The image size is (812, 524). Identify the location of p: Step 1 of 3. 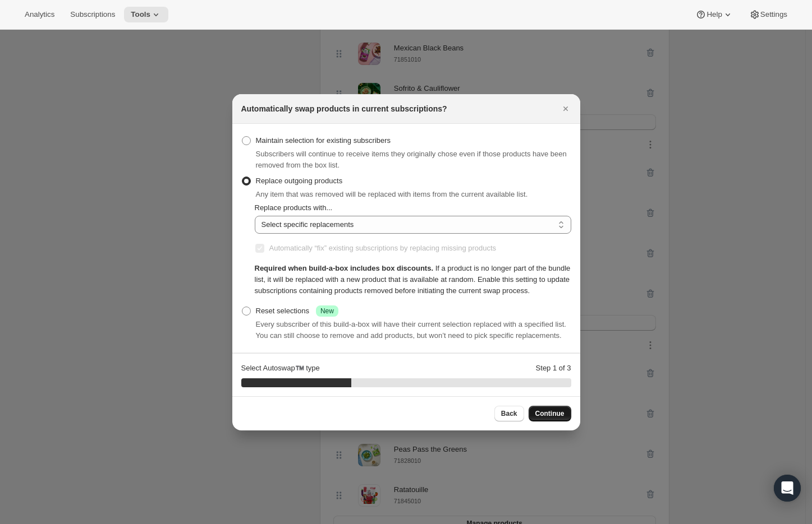
(553, 368).